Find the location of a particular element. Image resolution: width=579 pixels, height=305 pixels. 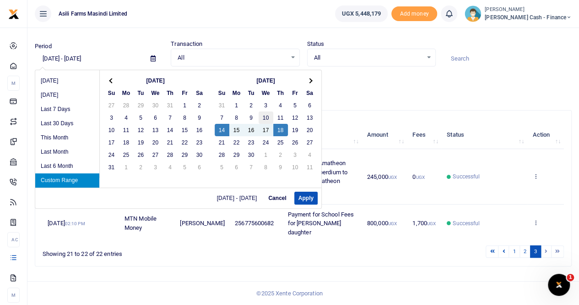

th: Fees: activate to sort column ascending is located at coordinates (425, 135).